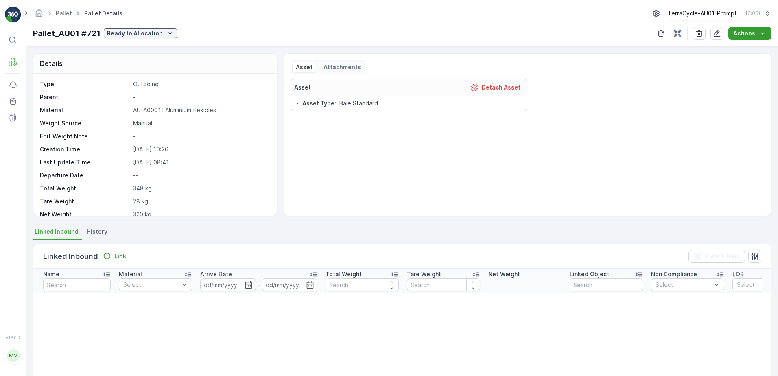  Describe the element at coordinates (201, 188) in the screenshot. I see `p: 348 kg` at that location.